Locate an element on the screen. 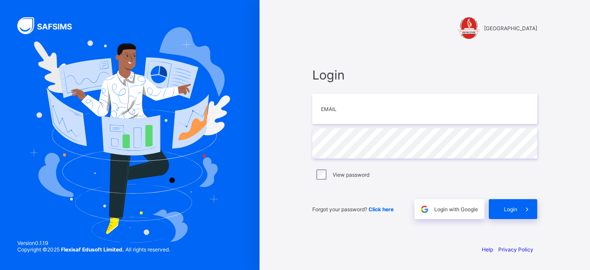  a: Privacy Policy is located at coordinates (516, 250).